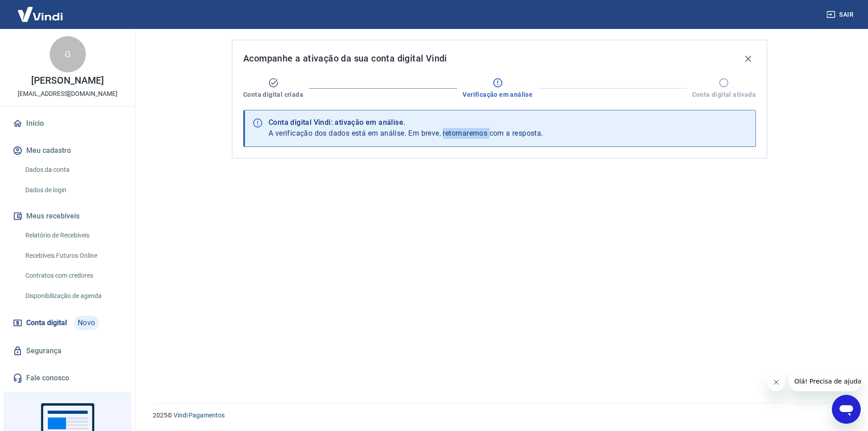  What do you see at coordinates (73, 235) in the screenshot?
I see `a: Relatório de Recebíveis` at bounding box center [73, 235].